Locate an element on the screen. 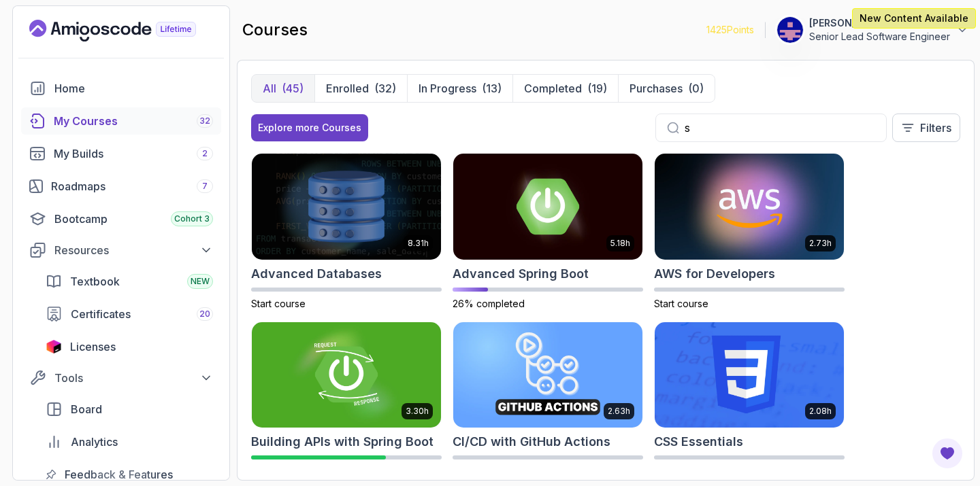  p: 1425 Points is located at coordinates (730, 30).